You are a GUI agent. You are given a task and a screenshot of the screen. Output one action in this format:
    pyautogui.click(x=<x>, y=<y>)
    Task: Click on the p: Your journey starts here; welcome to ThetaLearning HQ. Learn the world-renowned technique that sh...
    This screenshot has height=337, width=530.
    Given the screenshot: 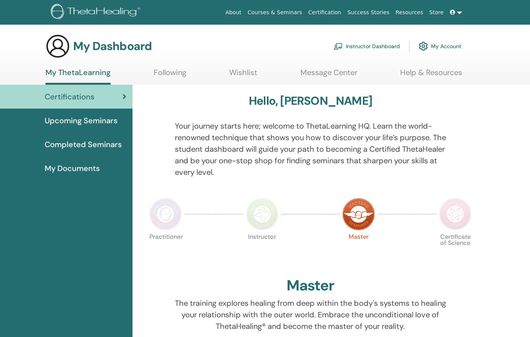 What is the action you would take?
    pyautogui.click(x=311, y=149)
    